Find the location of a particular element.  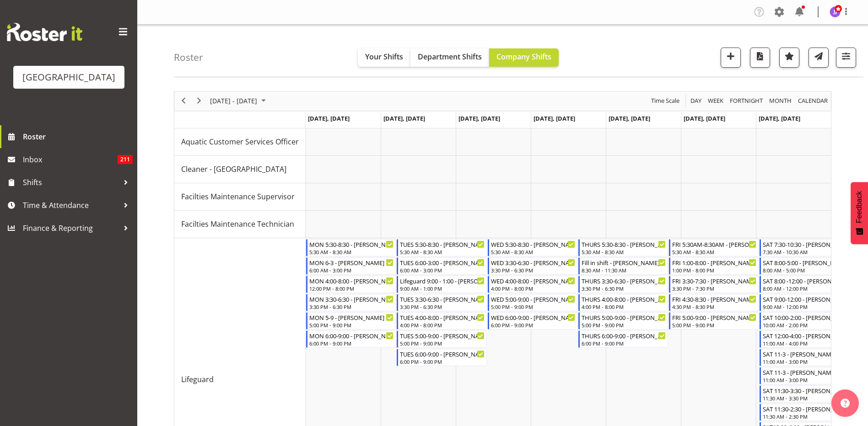

button: Highlight an important date within the roster. is located at coordinates (789, 57).